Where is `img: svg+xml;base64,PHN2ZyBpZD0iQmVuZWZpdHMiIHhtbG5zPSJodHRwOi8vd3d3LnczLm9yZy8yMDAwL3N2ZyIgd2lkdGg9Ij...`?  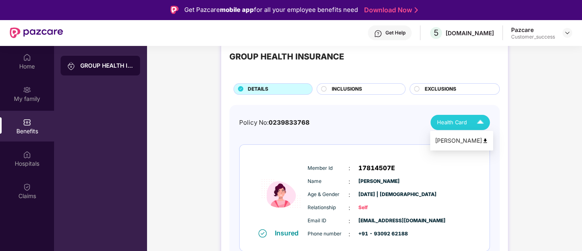
img: svg+xml;base64,PHN2ZyBpZD0iQmVuZWZpdHMiIHhtbG5zPSJodHRwOi8vd3d3LnczLm9yZy8yMDAwL3N2ZyIgd2lkdGg9Ij... is located at coordinates (27, 122).